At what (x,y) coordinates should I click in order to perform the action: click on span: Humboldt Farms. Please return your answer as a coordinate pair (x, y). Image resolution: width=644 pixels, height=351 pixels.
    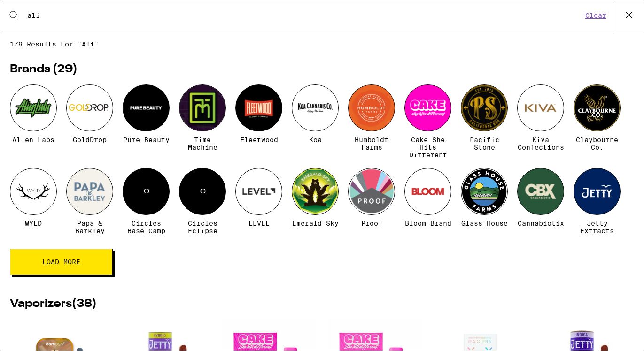
    Looking at the image, I should click on (372, 143).